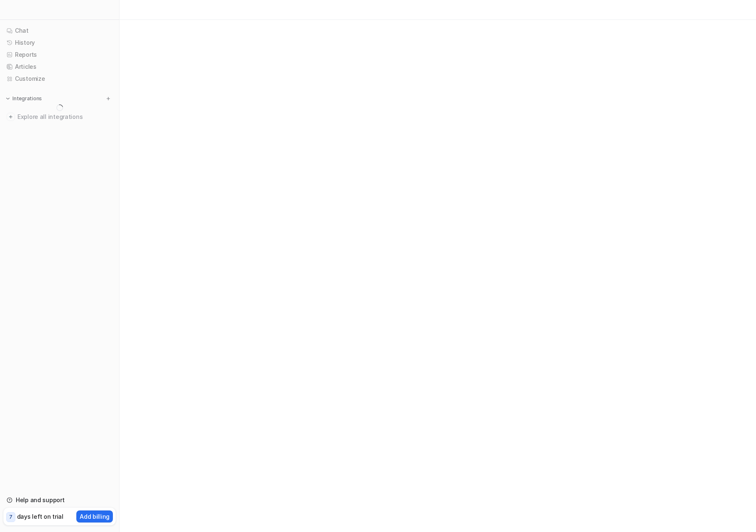  Describe the element at coordinates (59, 117) in the screenshot. I see `a: Explore all integrations` at that location.